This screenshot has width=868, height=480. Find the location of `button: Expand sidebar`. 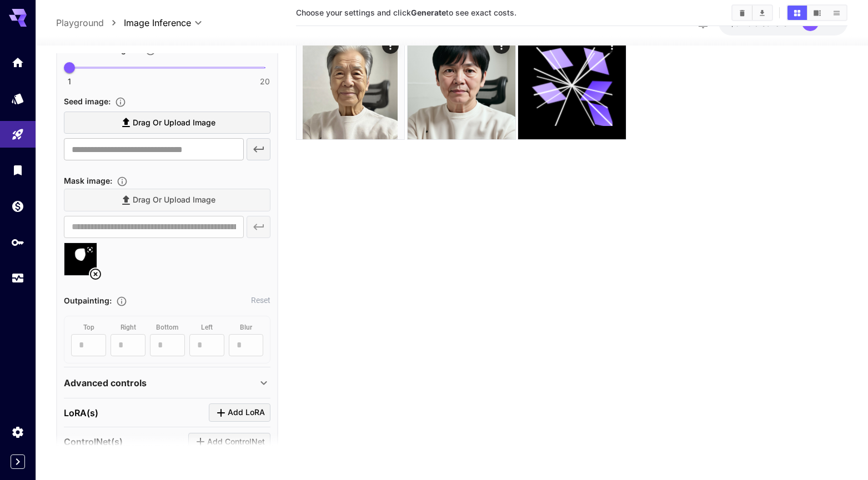

button: Expand sidebar is located at coordinates (18, 462).